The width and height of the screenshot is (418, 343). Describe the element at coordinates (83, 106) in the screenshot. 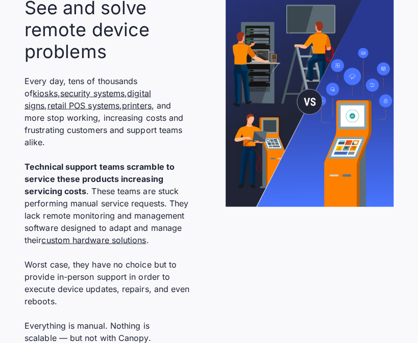

I see `a: retail POS systems` at that location.